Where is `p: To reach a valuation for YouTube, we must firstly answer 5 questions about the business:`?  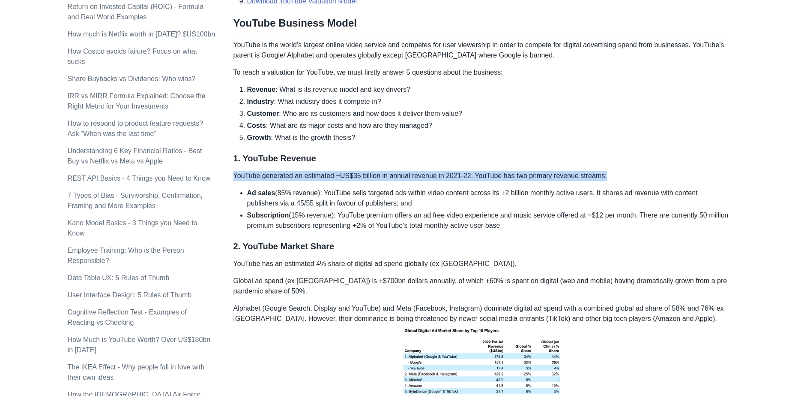 p: To reach a valuation for YouTube, we must firstly answer 5 questions about the business: is located at coordinates (482, 72).